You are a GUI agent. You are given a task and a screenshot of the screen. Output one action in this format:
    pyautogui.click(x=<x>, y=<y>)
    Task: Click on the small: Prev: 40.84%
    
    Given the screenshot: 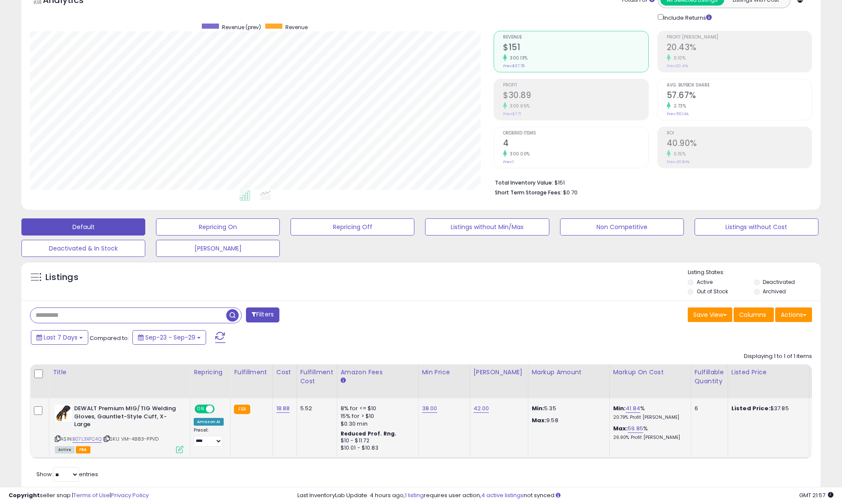 What is the action you would take?
    pyautogui.click(x=678, y=162)
    